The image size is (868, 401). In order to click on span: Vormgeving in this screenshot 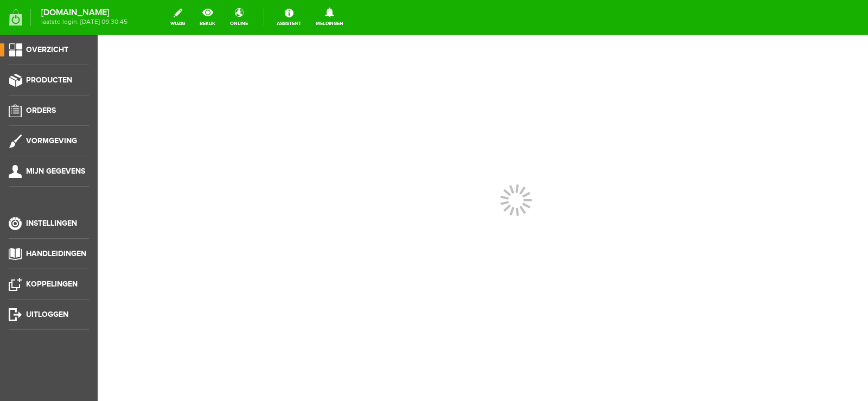, I will do `click(52, 141)`.